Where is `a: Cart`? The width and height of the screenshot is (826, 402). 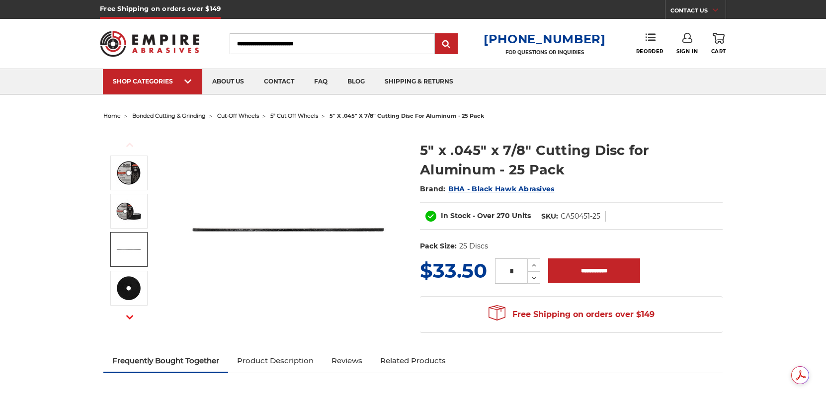 a: Cart is located at coordinates (719, 44).